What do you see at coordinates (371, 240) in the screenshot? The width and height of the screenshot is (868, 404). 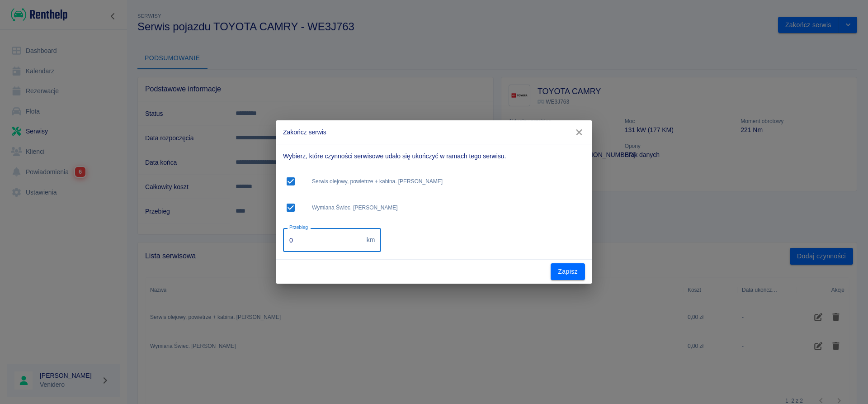 I see `p: km` at bounding box center [371, 240].